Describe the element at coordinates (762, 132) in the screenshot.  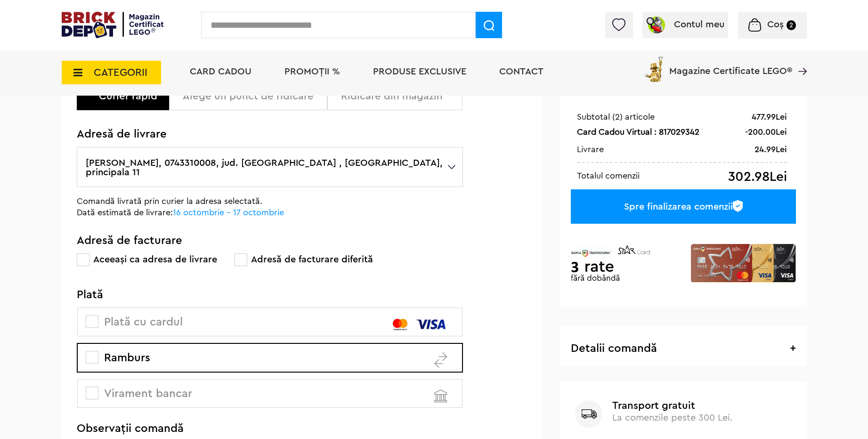
I see `div: -200.00Lei` at that location.